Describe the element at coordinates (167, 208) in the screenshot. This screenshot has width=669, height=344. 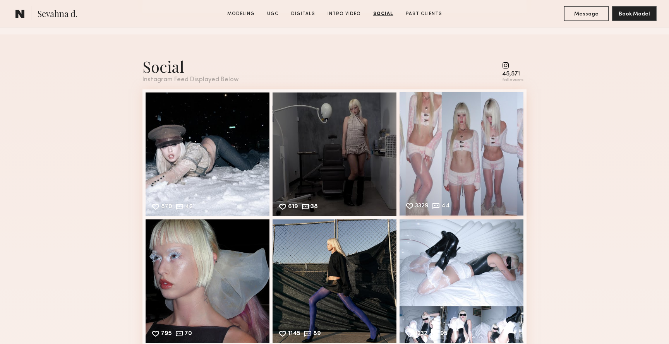
I see `div: 870` at that location.